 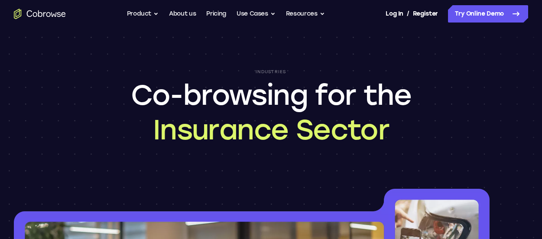 I want to click on a: Log In, so click(x=394, y=14).